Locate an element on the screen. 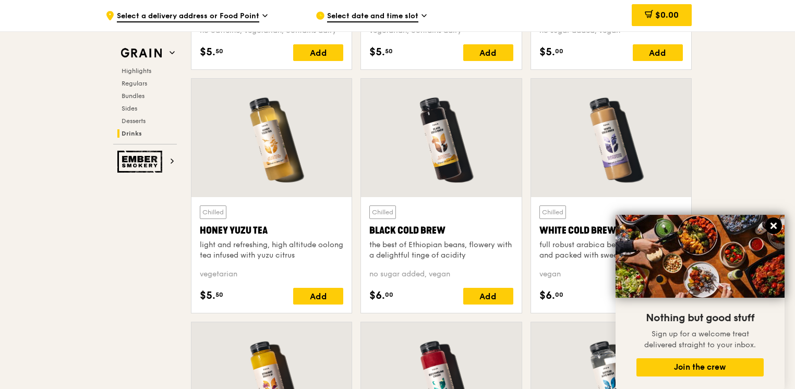 The width and height of the screenshot is (795, 389). span: Regulars is located at coordinates (134, 83).